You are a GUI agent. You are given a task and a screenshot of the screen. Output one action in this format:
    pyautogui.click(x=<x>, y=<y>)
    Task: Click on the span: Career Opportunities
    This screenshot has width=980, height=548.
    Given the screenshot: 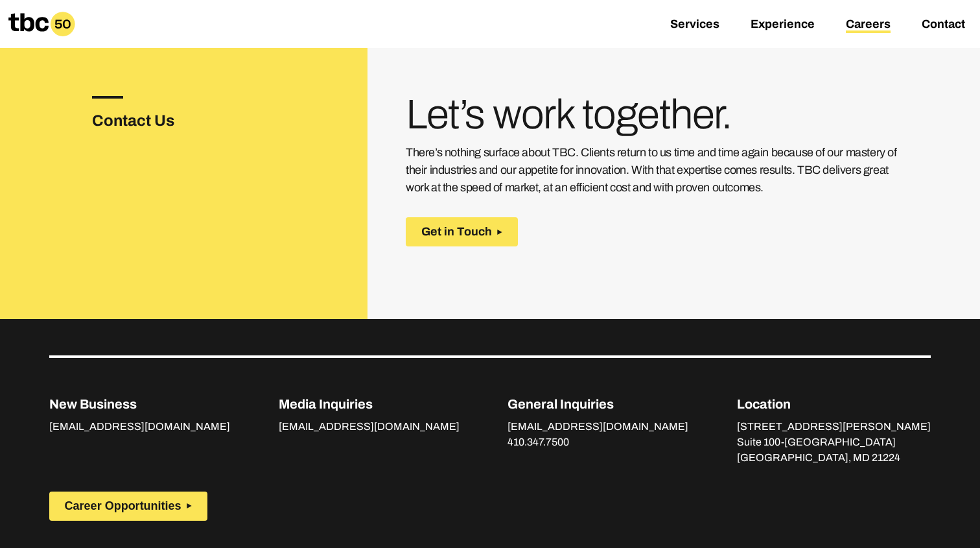 What is the action you would take?
    pyautogui.click(x=123, y=506)
    